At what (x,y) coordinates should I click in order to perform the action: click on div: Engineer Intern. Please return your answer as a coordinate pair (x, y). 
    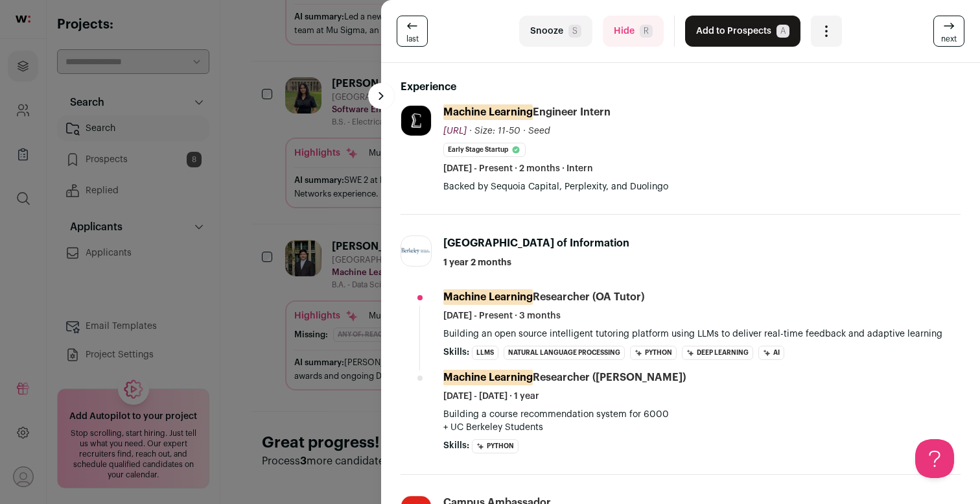
    Looking at the image, I should click on (527, 112).